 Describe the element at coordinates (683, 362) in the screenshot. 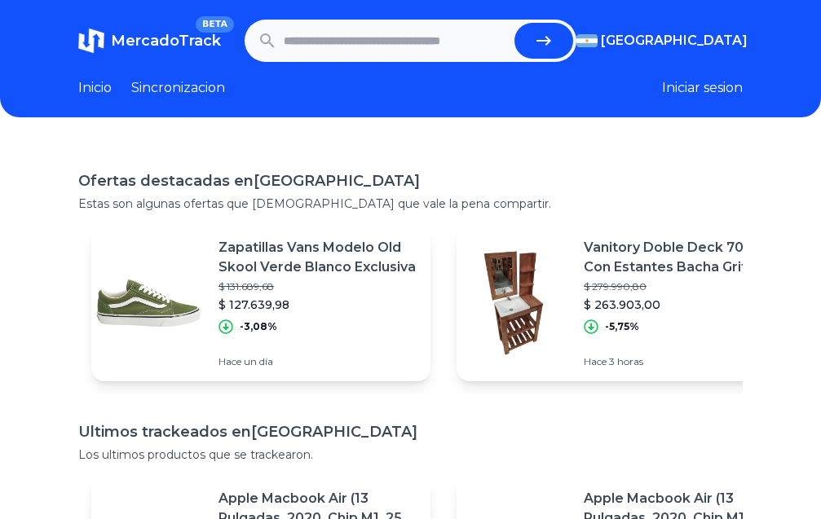

I see `p: Hace 3 horas` at that location.